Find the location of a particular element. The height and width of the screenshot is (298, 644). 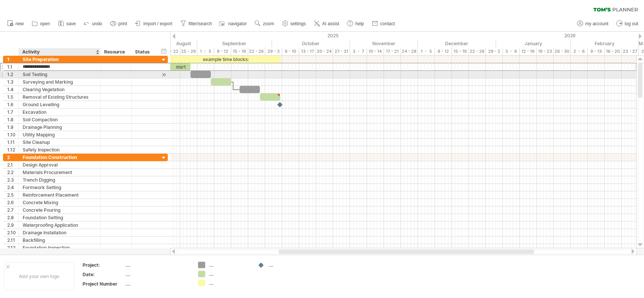

span: save is located at coordinates (71, 24).